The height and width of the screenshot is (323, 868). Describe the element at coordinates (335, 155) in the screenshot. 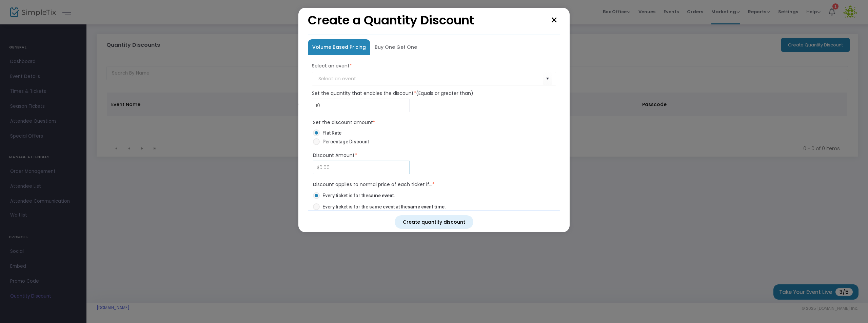

I see `label: Discount Amount` at that location.